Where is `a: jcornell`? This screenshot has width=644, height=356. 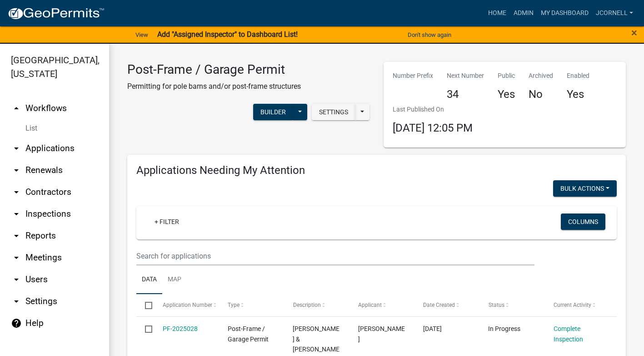
a: jcornell is located at coordinates (614, 13).